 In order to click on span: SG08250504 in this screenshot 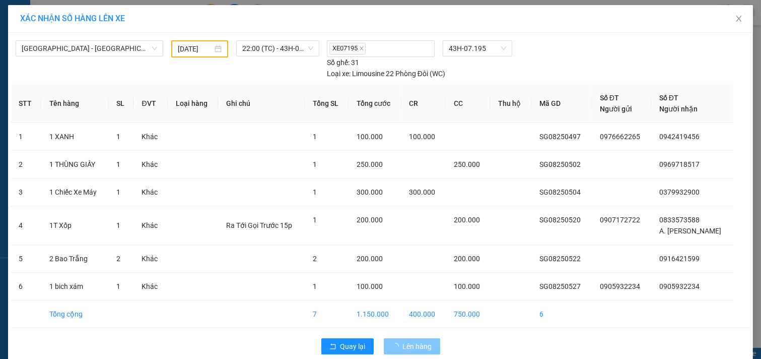, I will do `click(560, 192)`.